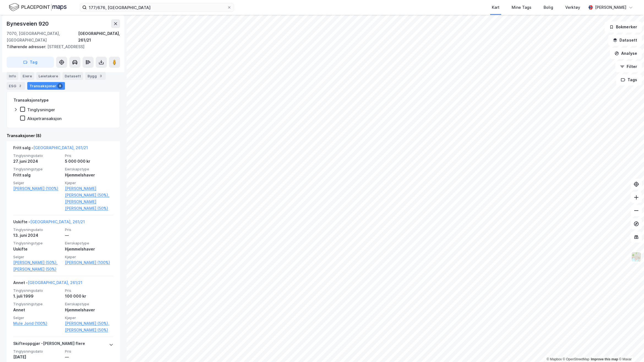 This screenshot has width=644, height=362. Describe the element at coordinates (30, 62) in the screenshot. I see `button: Tag` at that location.